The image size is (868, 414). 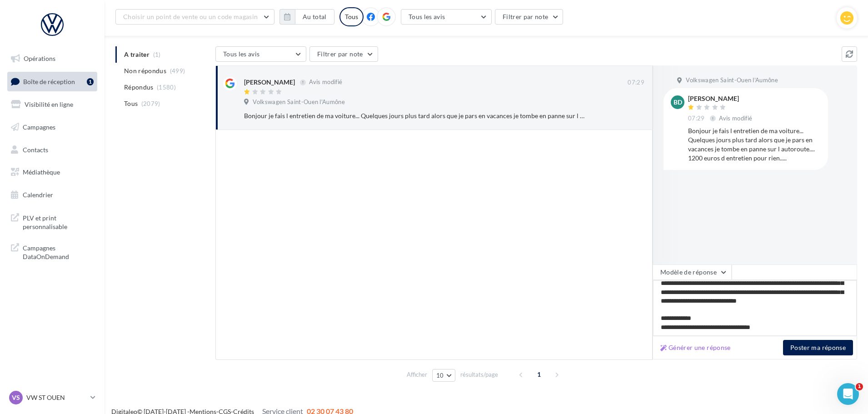 What do you see at coordinates (53, 222) in the screenshot?
I see `a: PLV et print personnalisable` at bounding box center [53, 222].